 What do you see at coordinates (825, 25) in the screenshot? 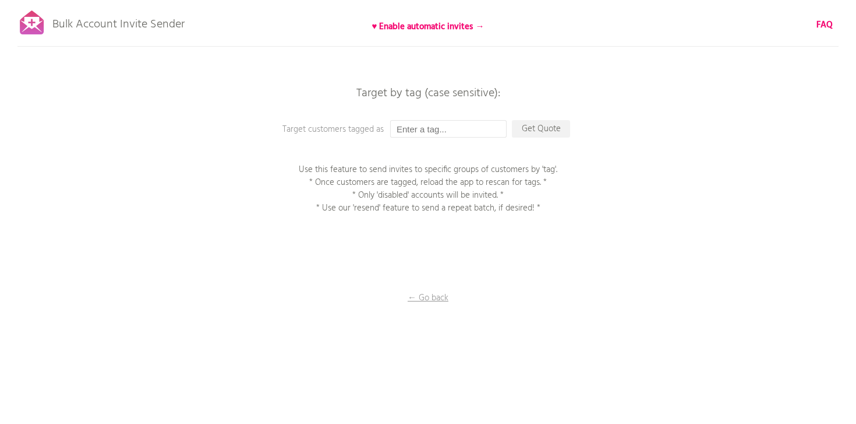
I see `b: FAQ` at bounding box center [825, 25].